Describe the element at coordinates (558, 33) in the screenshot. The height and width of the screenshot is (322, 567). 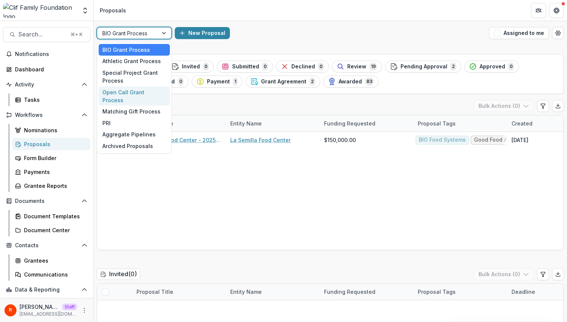
I see `button: Open table manager` at that location.